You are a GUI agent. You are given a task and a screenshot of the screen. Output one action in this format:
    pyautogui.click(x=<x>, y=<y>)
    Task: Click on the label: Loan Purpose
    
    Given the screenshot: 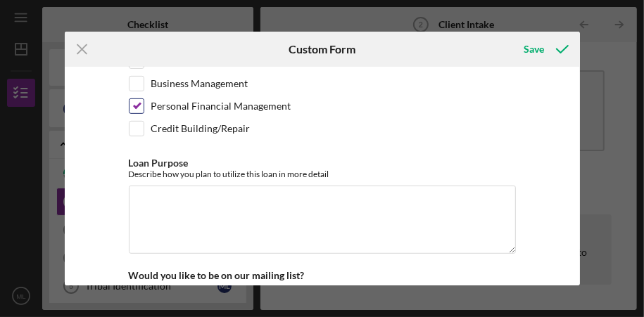 What is the action you would take?
    pyautogui.click(x=158, y=163)
    